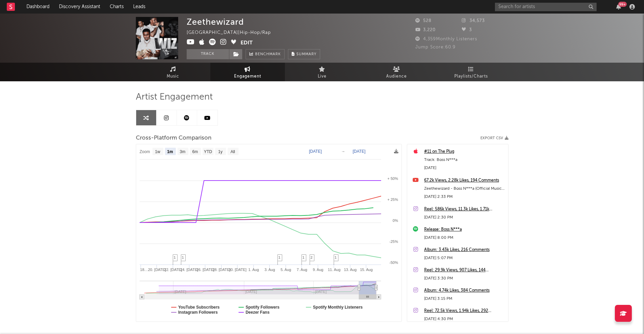 The height and width of the screenshot is (334, 644). I want to click on button: Summary, so click(304, 54).